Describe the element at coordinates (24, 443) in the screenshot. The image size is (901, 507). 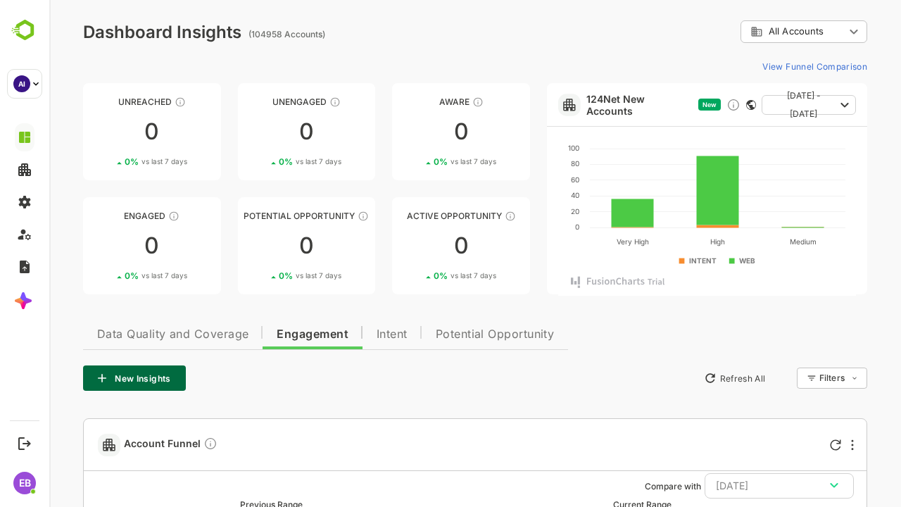
I see `button: Logout` at that location.